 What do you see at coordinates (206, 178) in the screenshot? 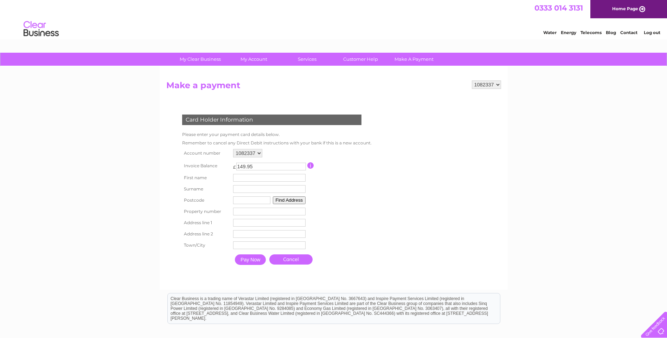
I see `th: First name` at bounding box center [206, 178].